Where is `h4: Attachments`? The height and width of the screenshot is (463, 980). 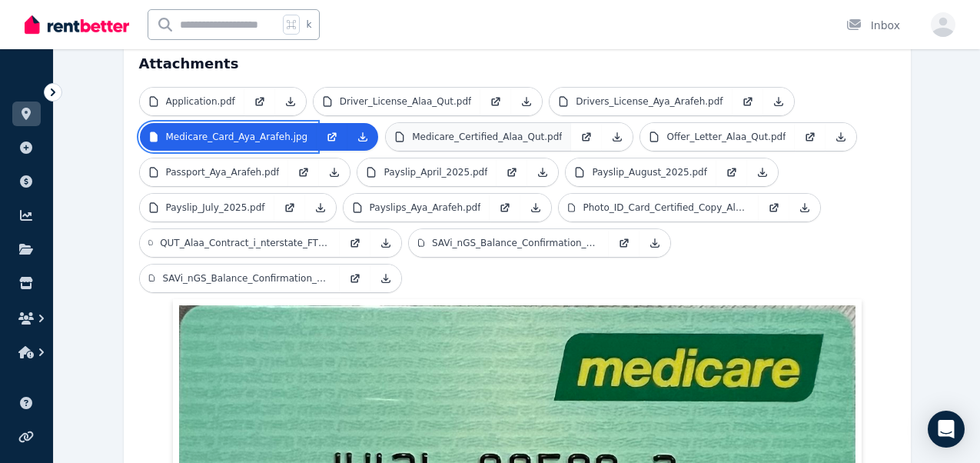
h4: Attachments is located at coordinates (517, 59).